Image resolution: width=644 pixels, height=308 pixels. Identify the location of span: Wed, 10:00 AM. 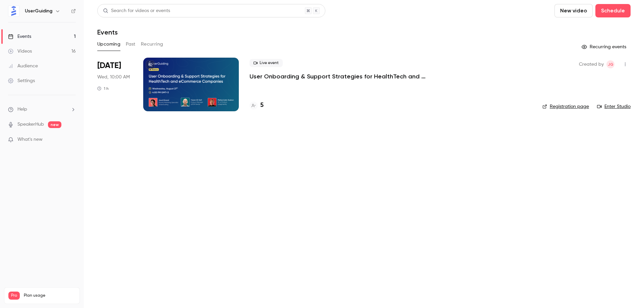
(113, 77).